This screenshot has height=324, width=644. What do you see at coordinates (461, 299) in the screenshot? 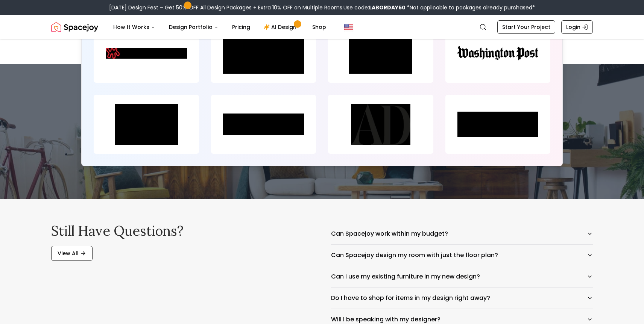
I see `button: Do I have to shop for items in my design right away?` at bounding box center [461, 299].